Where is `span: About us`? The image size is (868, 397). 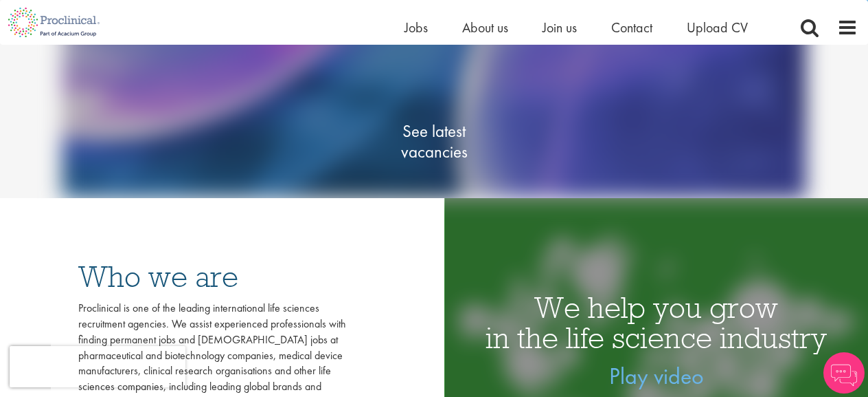 span: About us is located at coordinates (485, 28).